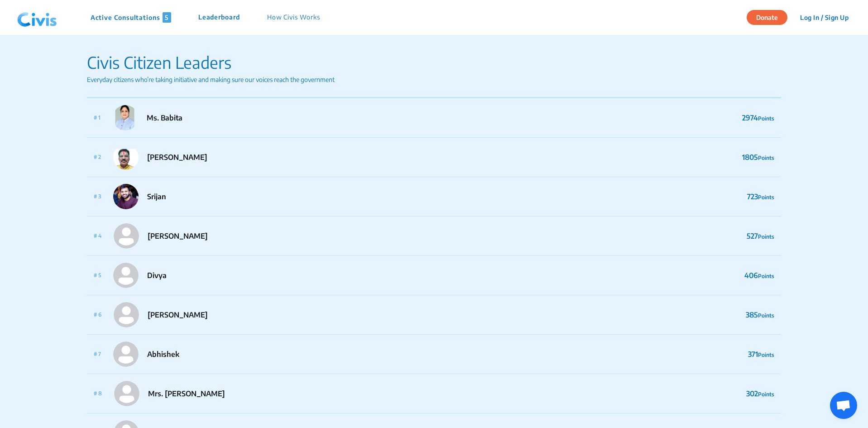 Image resolution: width=868 pixels, height=428 pixels. Describe the element at coordinates (97, 315) in the screenshot. I see `p: # 6` at that location.